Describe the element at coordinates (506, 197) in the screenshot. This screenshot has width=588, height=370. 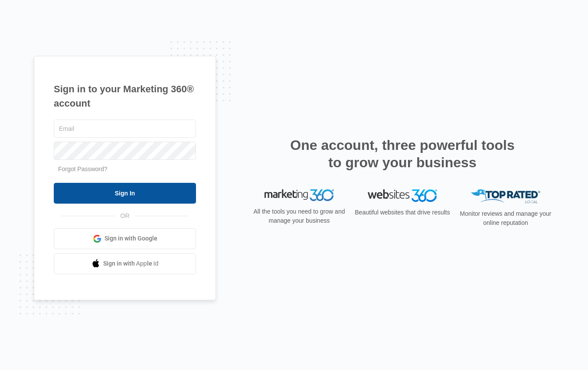
I see `img: Top Rated Local` at that location.